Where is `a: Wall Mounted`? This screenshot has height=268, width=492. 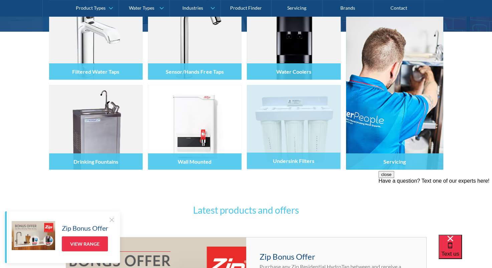 a: Wall Mounted is located at coordinates (195, 128).